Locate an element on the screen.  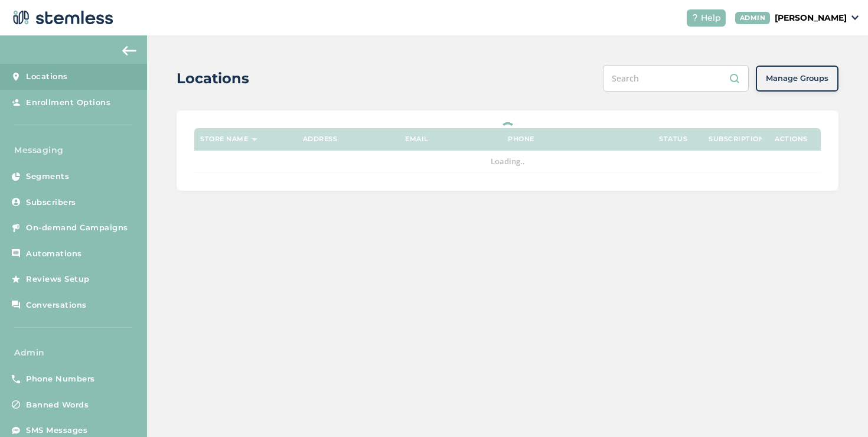
span: Help is located at coordinates (711, 17).